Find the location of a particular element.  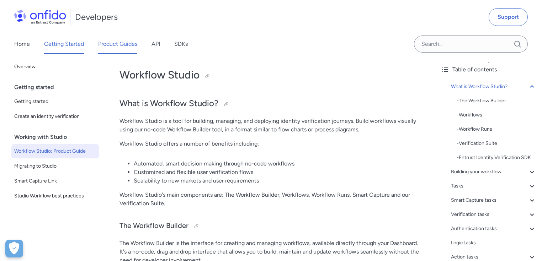

li: Customized and flexible user verification flows is located at coordinates (277, 172).